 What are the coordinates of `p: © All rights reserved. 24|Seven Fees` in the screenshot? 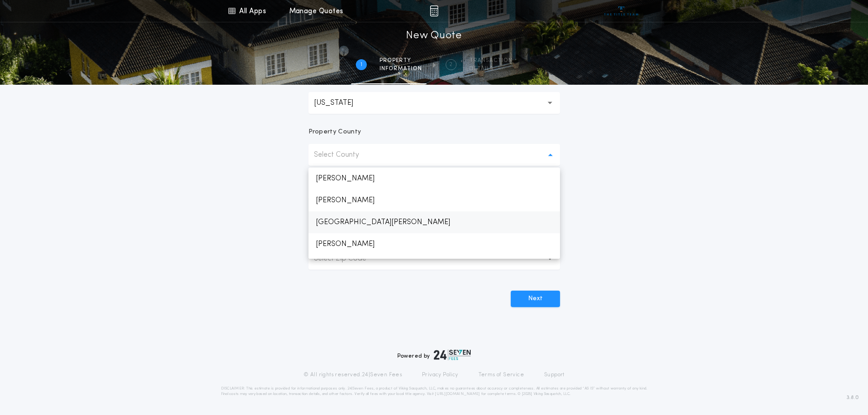 It's located at (353, 375).